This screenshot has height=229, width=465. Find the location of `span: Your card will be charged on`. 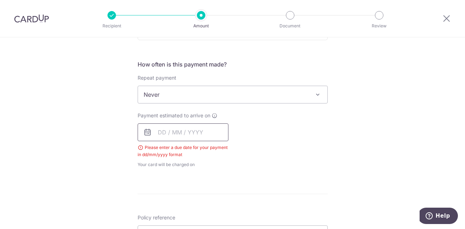

span: Your card will be charged on is located at coordinates (183, 164).